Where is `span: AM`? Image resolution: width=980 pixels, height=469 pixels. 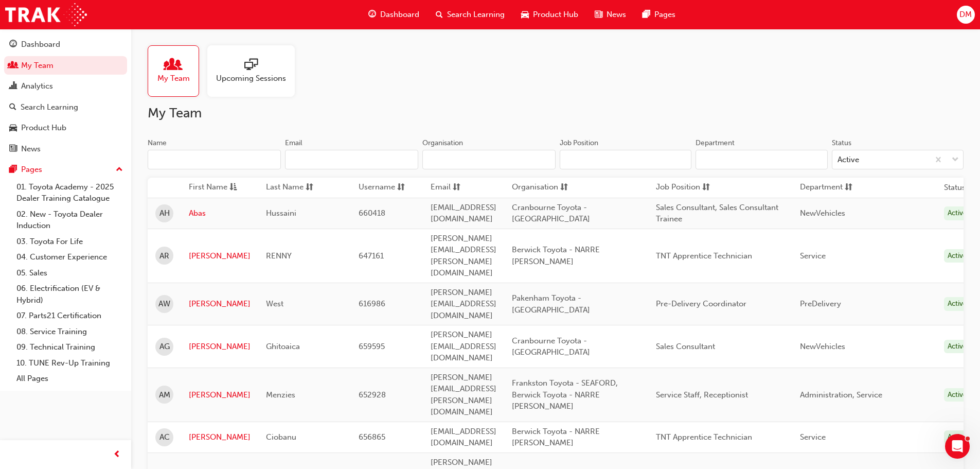
span: AM is located at coordinates (165, 395).